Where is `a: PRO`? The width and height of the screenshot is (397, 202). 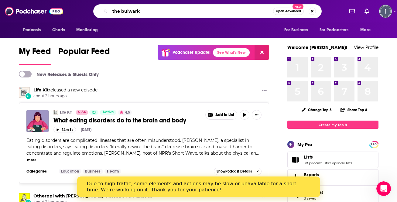 a: PRO is located at coordinates (374, 144).